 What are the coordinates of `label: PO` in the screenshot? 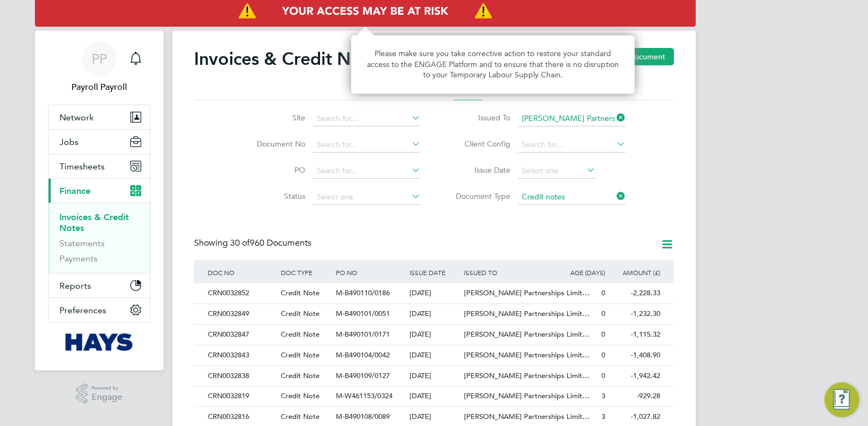 It's located at (274, 170).